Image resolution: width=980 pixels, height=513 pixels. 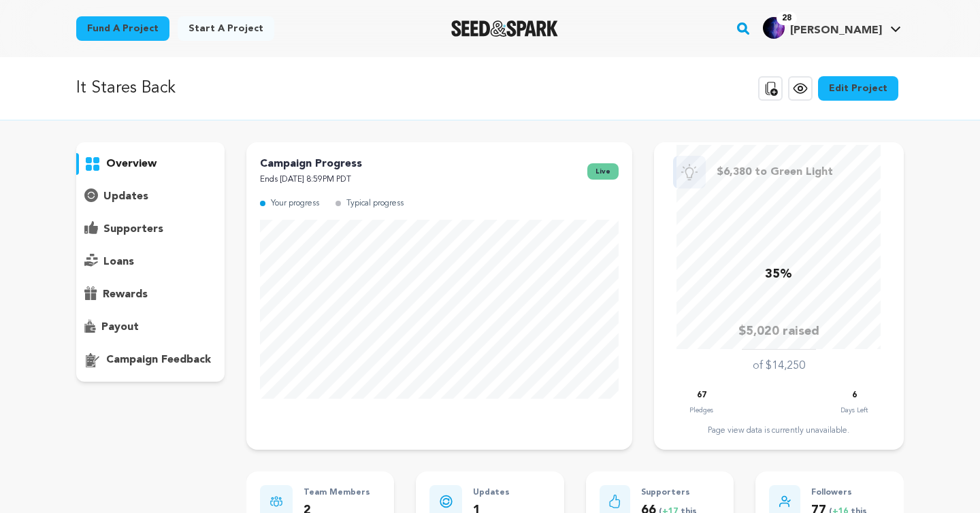 I want to click on p: rewards, so click(x=125, y=295).